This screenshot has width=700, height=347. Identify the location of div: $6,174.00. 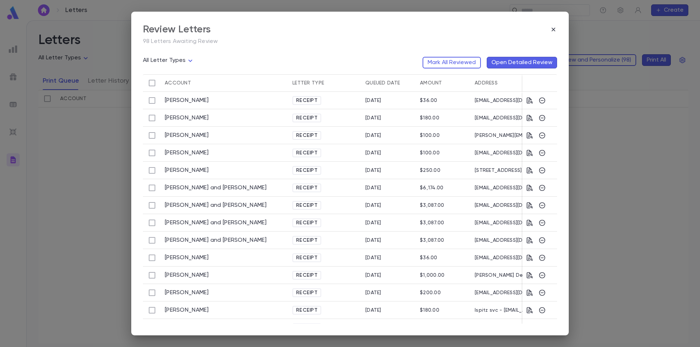
(432, 188).